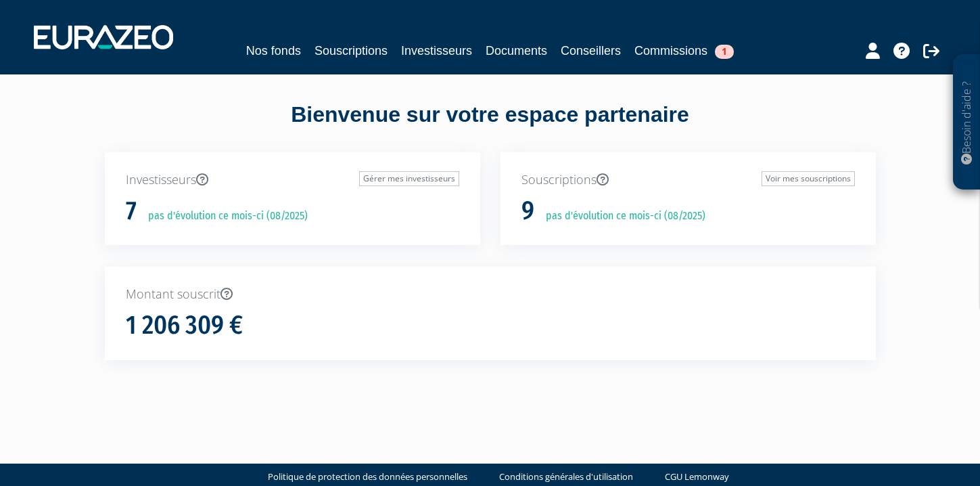  Describe the element at coordinates (808, 179) in the screenshot. I see `a: Voir mes souscriptions` at that location.